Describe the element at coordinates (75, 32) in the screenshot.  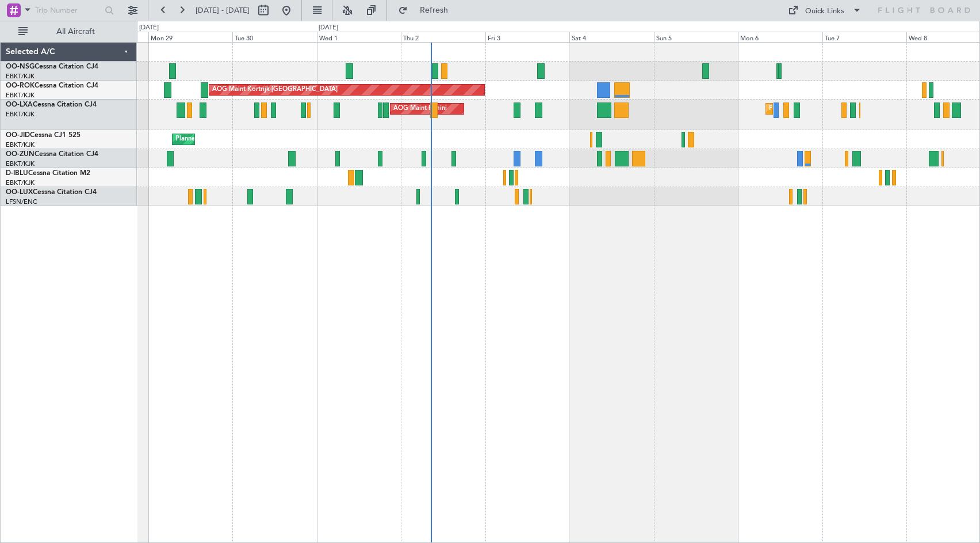
I see `span: All Aircraft` at that location.